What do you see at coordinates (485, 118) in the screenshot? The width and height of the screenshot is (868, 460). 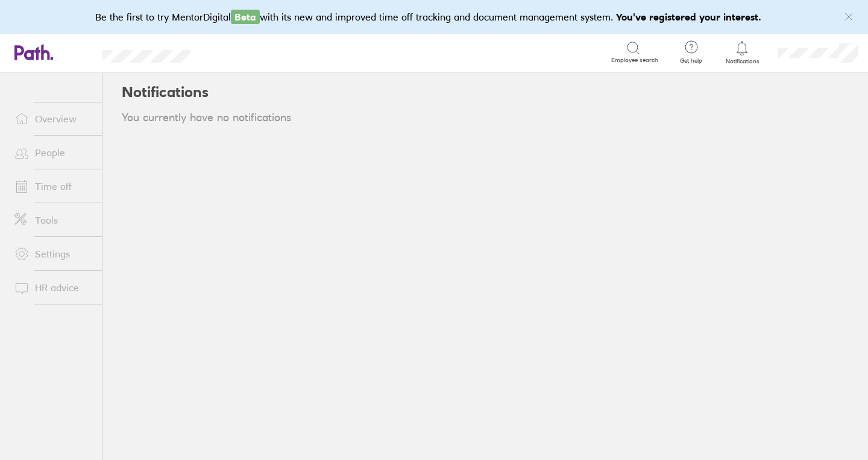 I see `div: You currently have no notifications` at bounding box center [485, 118].